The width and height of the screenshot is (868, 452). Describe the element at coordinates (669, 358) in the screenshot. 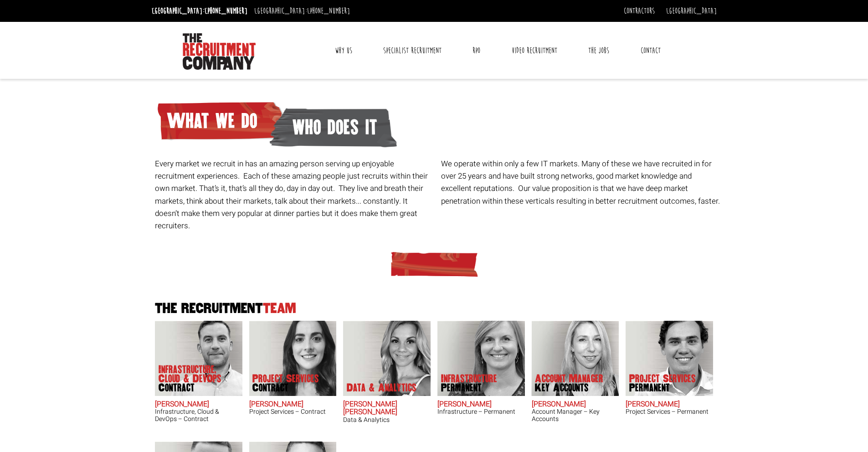

I see `img: Sam McKay does Project Services Permanent` at that location.